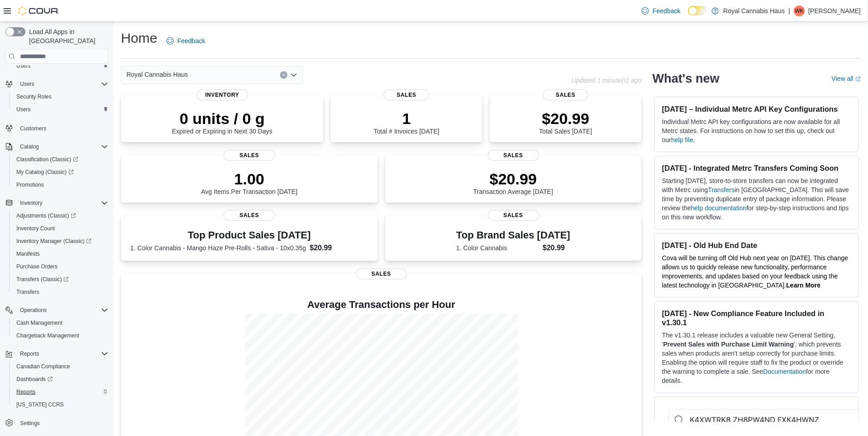 The width and height of the screenshot is (868, 436). I want to click on span: Manifests, so click(28, 253).